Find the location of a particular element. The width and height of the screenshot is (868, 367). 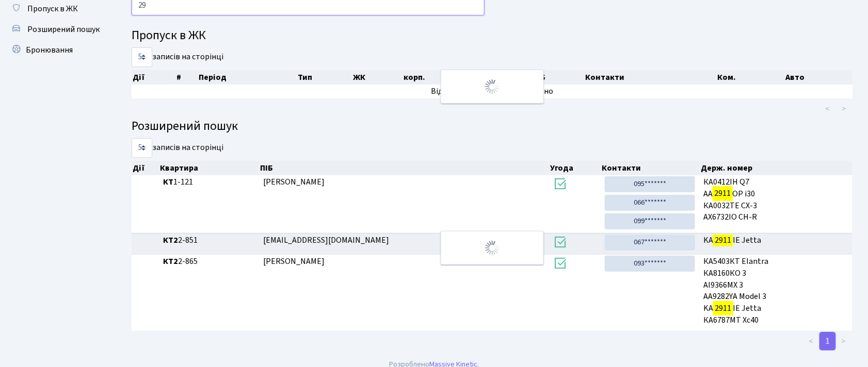

h4: Розширений пошук is located at coordinates (492, 126).